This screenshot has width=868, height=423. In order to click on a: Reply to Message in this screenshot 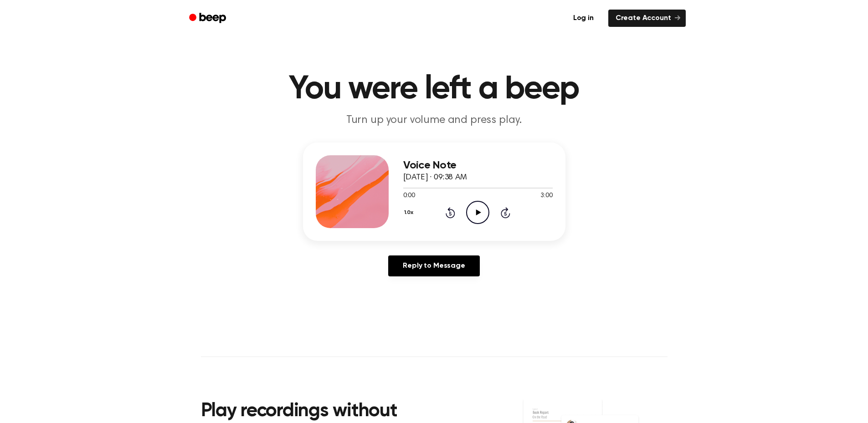, I will do `click(434, 266)`.